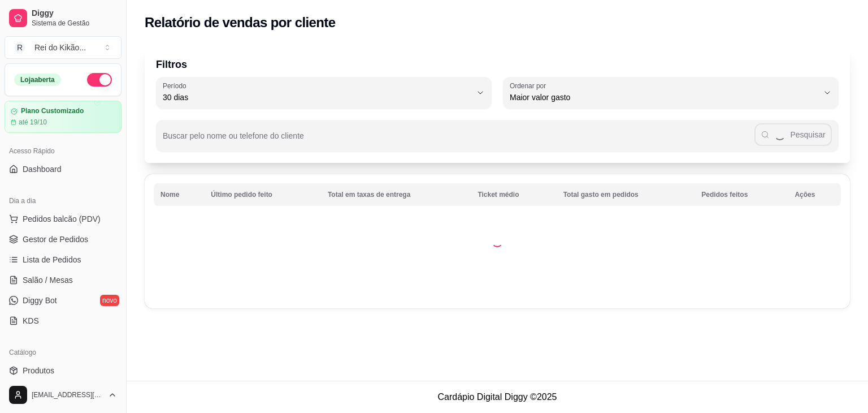 This screenshot has height=413, width=868. Describe the element at coordinates (63, 260) in the screenshot. I see `a: Lista de Pedidos` at that location.